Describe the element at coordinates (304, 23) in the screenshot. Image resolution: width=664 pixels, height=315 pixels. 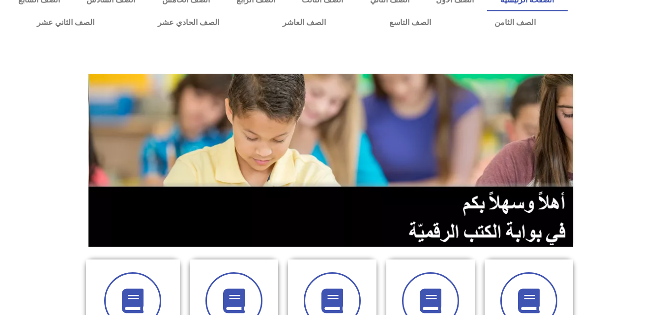
I see `a: الصف العاشر` at that location.